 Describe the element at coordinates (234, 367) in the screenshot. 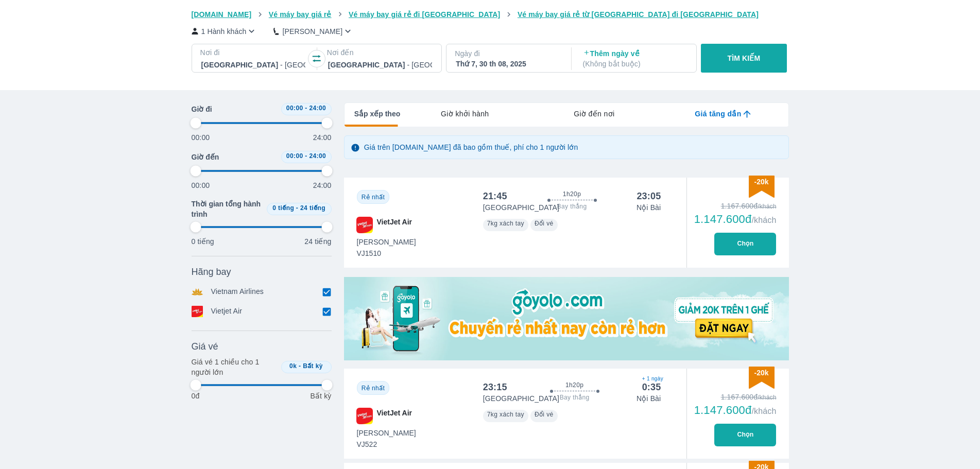

I see `p: Giá vé 1 chiều cho 1 người lớn` at that location.